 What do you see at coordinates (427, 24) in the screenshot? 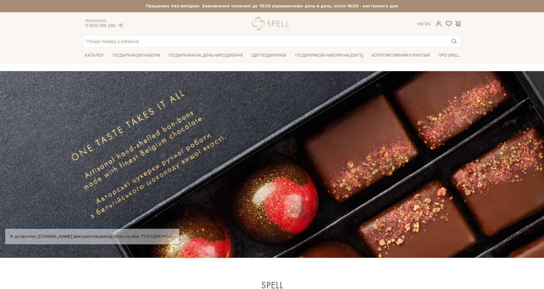
I see `a: En` at bounding box center [427, 24].